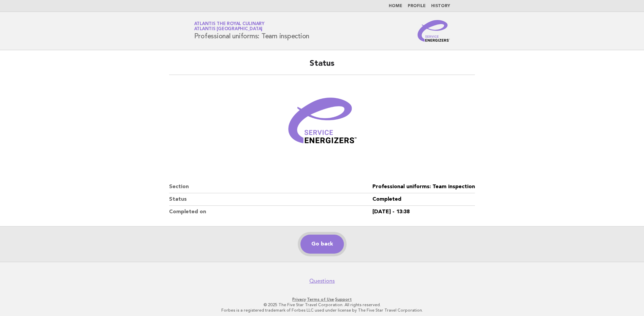 This screenshot has width=644, height=316. What do you see at coordinates (395, 6) in the screenshot?
I see `a: Home` at bounding box center [395, 6].